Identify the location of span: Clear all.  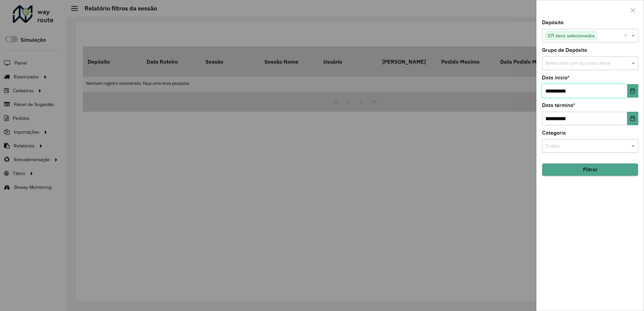
(627, 36).